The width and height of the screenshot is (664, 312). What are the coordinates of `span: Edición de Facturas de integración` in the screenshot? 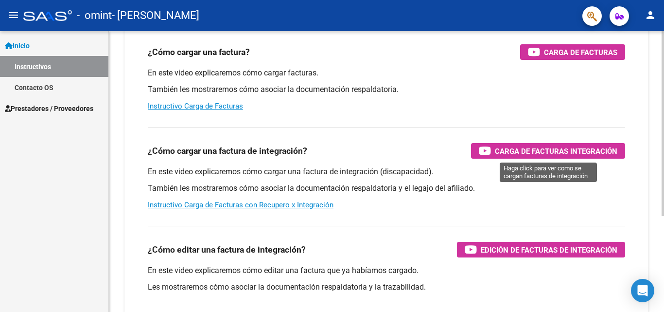 It's located at (549, 249).